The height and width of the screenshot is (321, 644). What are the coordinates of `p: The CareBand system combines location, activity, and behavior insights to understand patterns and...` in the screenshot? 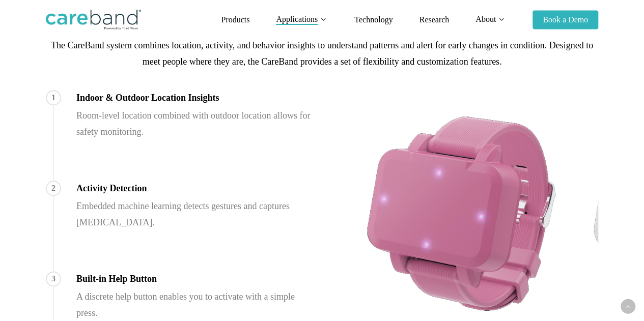 It's located at (321, 53).